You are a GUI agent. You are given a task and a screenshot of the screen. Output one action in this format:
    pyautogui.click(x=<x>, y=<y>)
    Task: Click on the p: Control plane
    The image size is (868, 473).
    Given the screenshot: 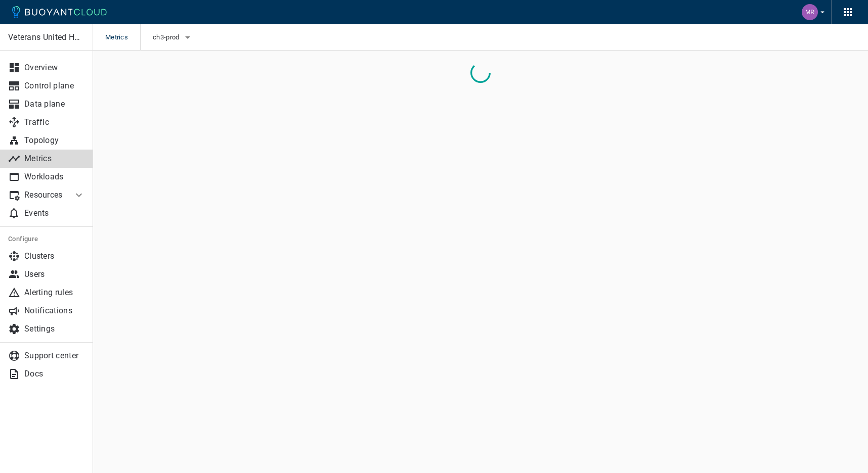 What is the action you would take?
    pyautogui.click(x=55, y=86)
    